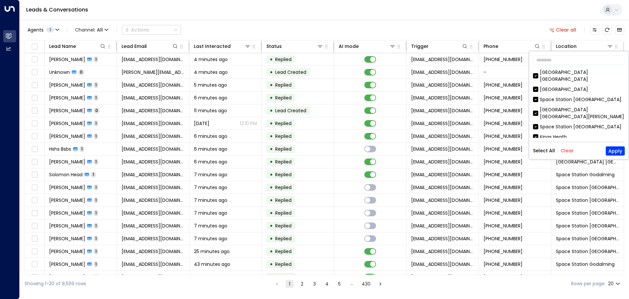  Describe the element at coordinates (67, 238) in the screenshot. I see `span: Amity Harding` at that location.